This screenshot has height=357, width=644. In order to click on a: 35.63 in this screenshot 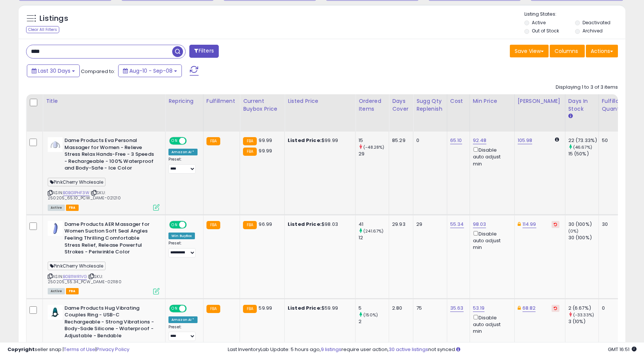, I will do `click(457, 308)`.